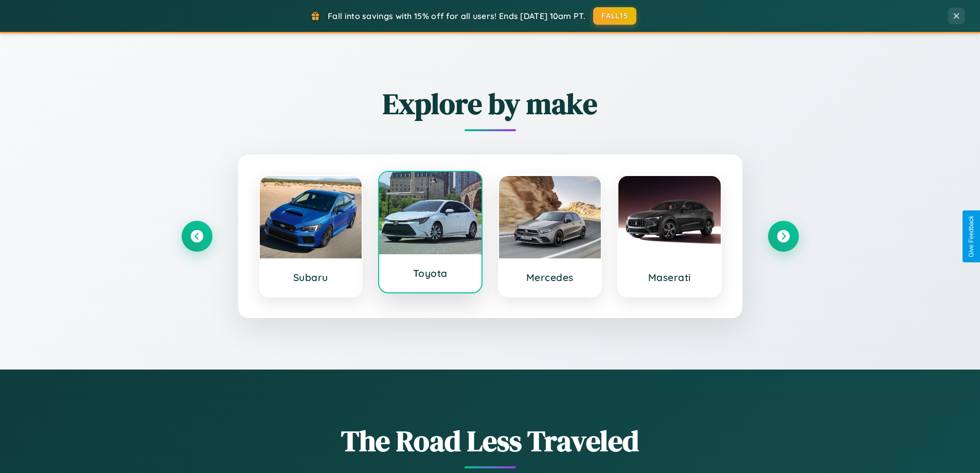 The image size is (980, 473). I want to click on h1: The Road Less Traveled, so click(490, 440).